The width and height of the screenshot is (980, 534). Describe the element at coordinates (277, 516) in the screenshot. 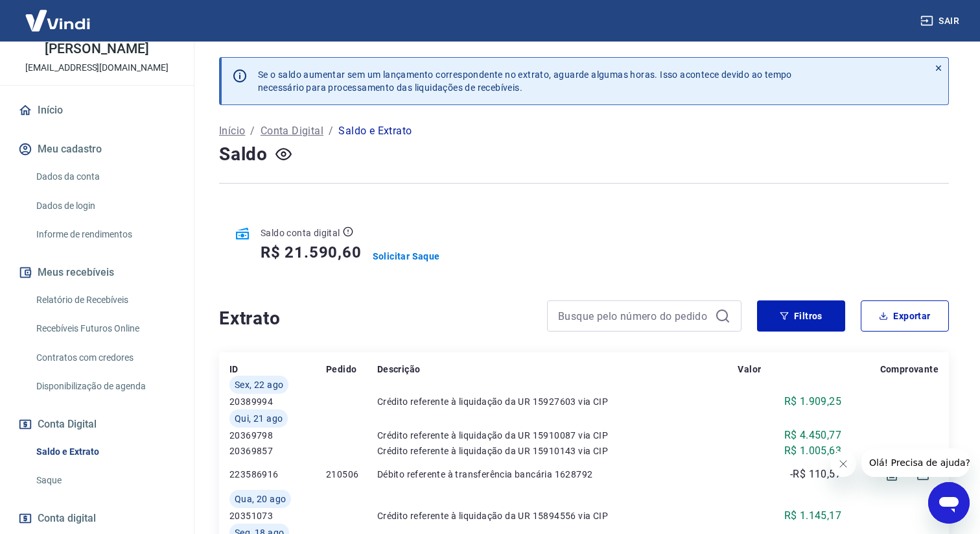

I see `p: 20351073` at that location.